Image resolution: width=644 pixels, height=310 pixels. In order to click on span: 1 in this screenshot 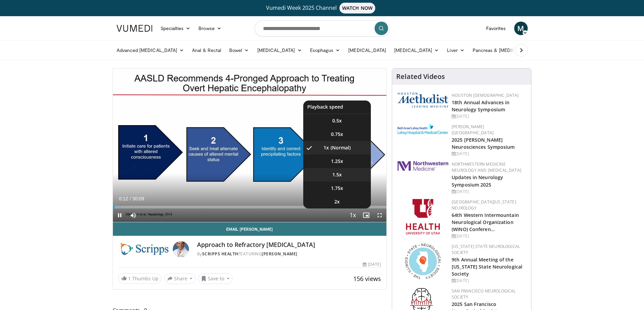, I will do `click(129, 278)`.